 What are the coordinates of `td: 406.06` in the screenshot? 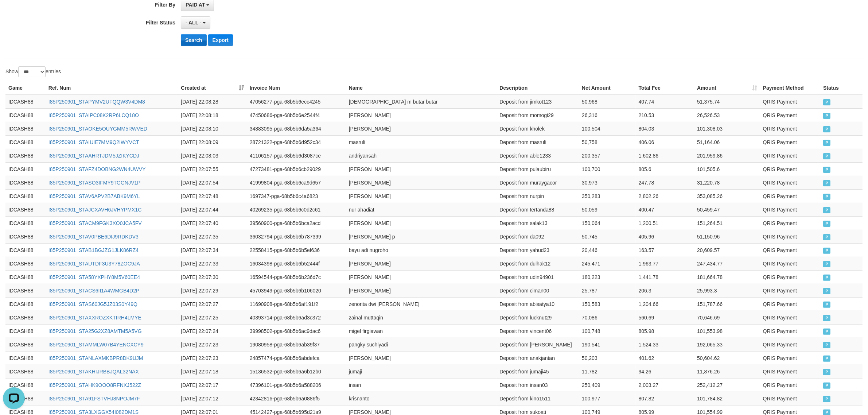 It's located at (665, 142).